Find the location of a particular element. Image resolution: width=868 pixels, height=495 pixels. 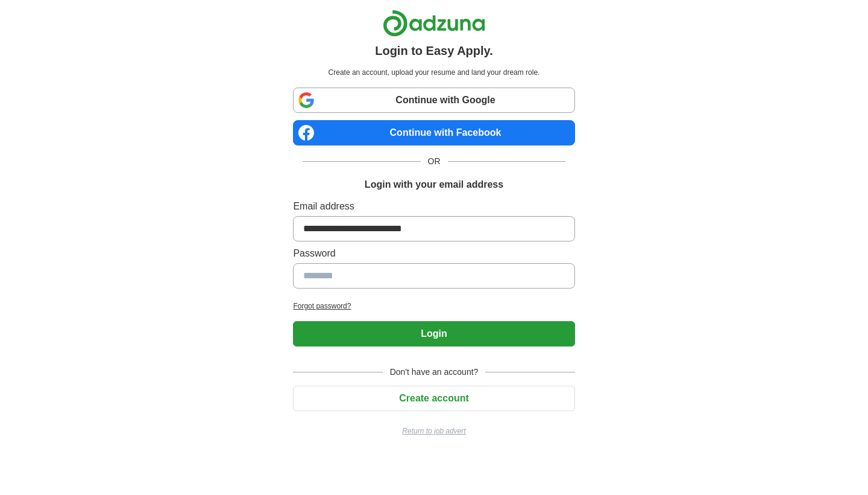

a: Forgot password? is located at coordinates (433, 306).